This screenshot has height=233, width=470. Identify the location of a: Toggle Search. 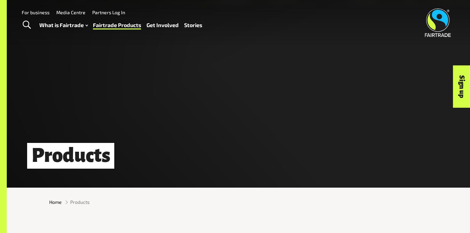
(26, 25).